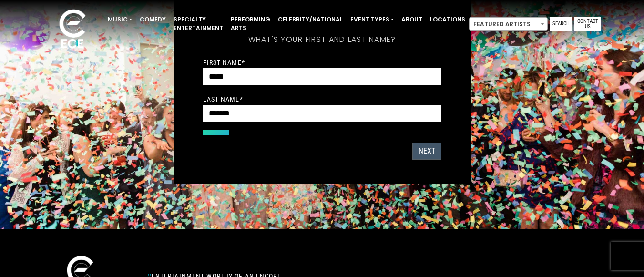 The height and width of the screenshot is (277, 644). Describe the element at coordinates (447, 20) in the screenshot. I see `a: Locations` at that location.